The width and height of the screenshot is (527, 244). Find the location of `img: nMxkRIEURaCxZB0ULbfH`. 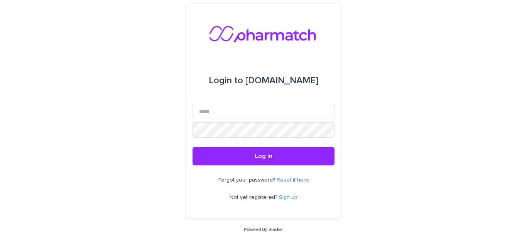

img: nMxkRIEURaCxZB0ULbfH is located at coordinates (263, 34).